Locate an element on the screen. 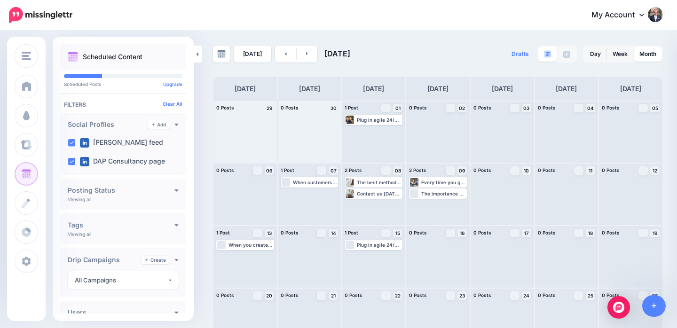  span: 01 is located at coordinates (398, 108).